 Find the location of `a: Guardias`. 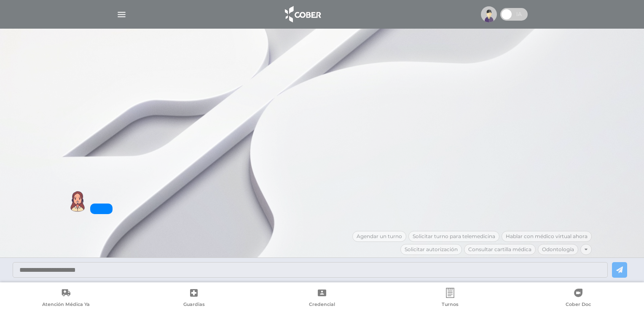

a: Guardias is located at coordinates (194, 299).